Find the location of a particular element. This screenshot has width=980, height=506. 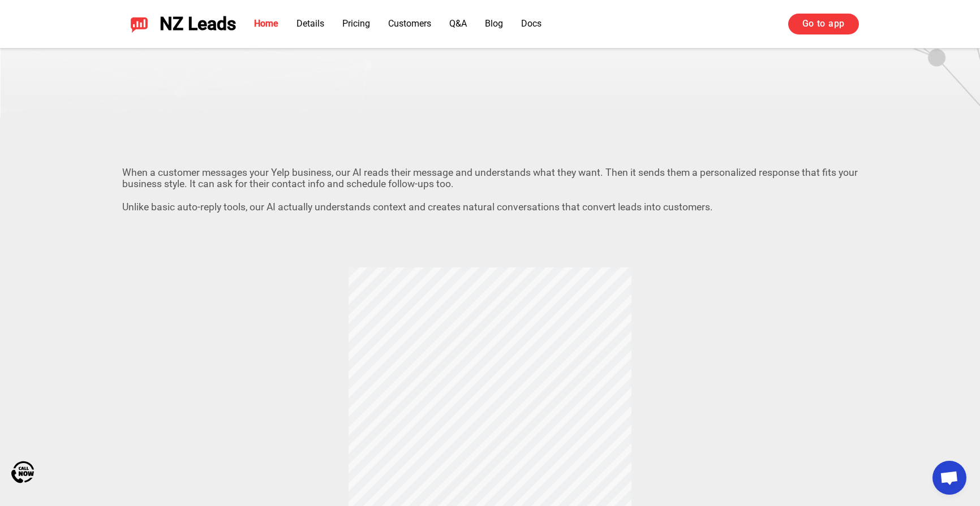

img: NZ Leads logo is located at coordinates (139, 24).